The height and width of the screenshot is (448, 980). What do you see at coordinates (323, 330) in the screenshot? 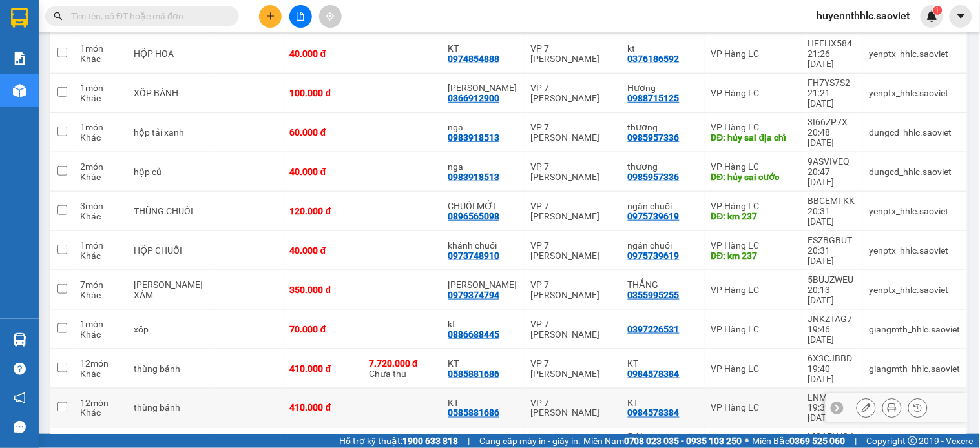
I see `div: 70.000 đ` at bounding box center [323, 330].